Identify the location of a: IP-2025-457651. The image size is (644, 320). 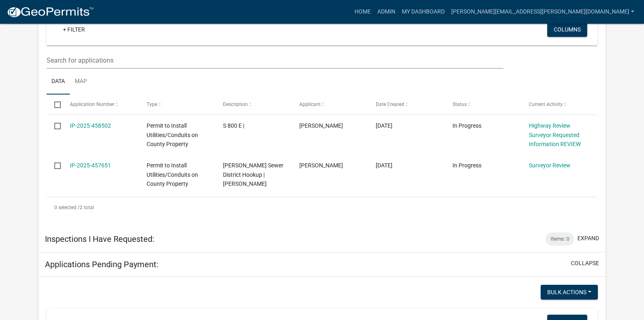
(90, 165).